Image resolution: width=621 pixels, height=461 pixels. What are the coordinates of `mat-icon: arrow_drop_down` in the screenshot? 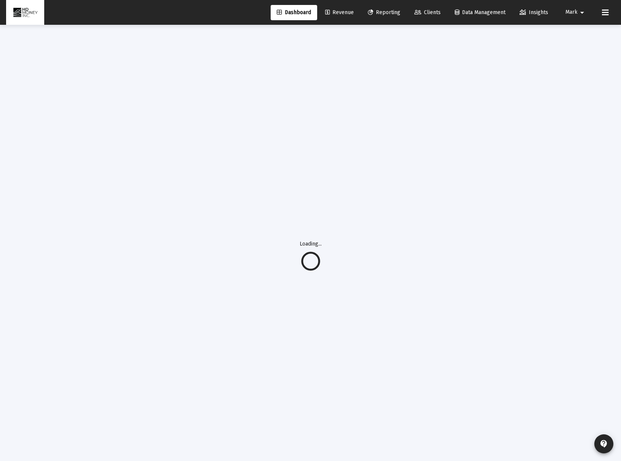 It's located at (582, 13).